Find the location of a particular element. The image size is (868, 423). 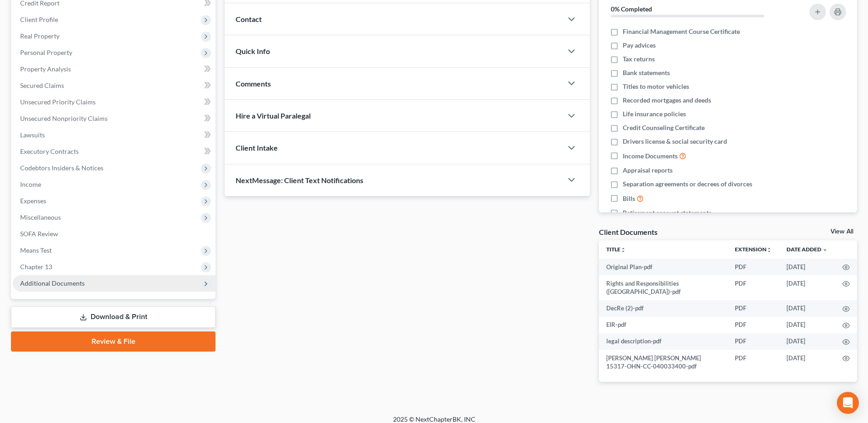

a: View All is located at coordinates (842, 231).